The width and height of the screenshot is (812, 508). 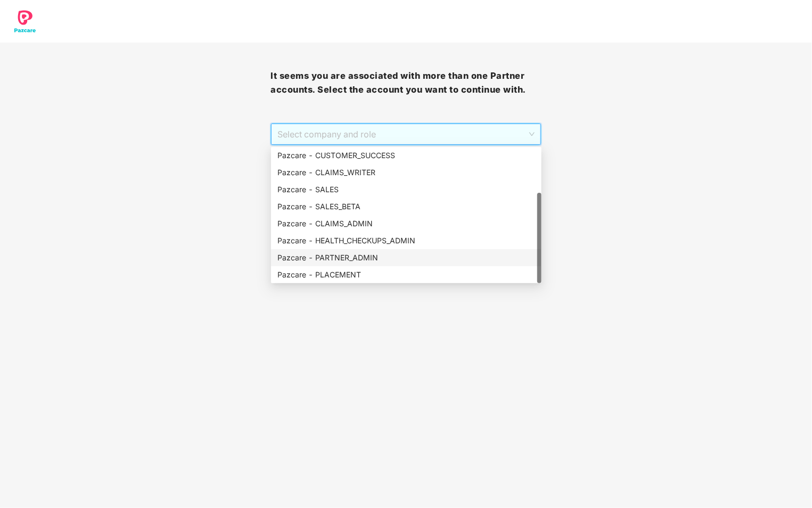 What do you see at coordinates (406, 258) in the screenshot?
I see `div: Pazcare - PARTNER_ADMIN` at bounding box center [406, 258].